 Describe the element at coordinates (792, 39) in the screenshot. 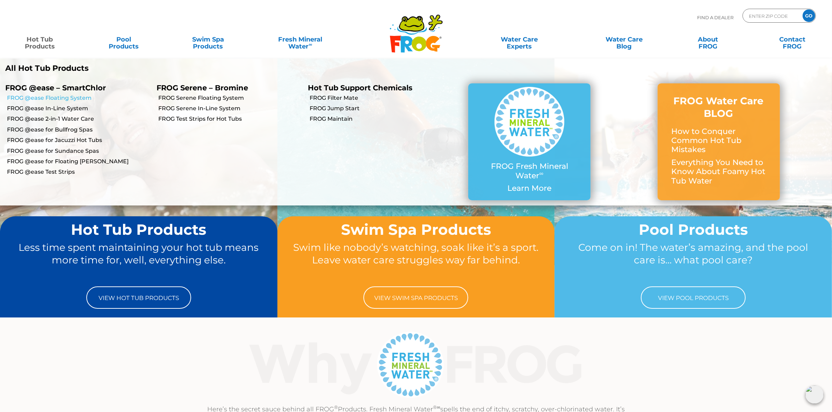

I see `a: ContactFROG` at that location.